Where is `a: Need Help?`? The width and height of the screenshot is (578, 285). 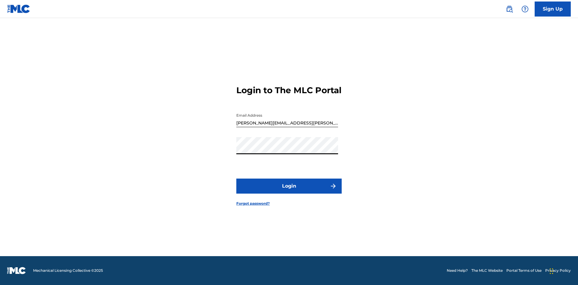
a: Need Help? is located at coordinates (457, 271).